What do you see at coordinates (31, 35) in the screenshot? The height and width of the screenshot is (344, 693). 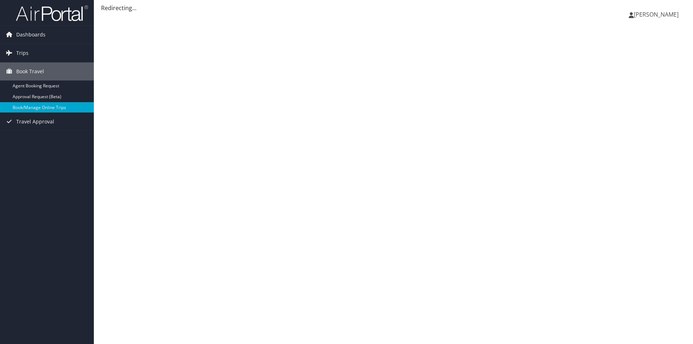 I see `span: Dashboards` at bounding box center [31, 35].